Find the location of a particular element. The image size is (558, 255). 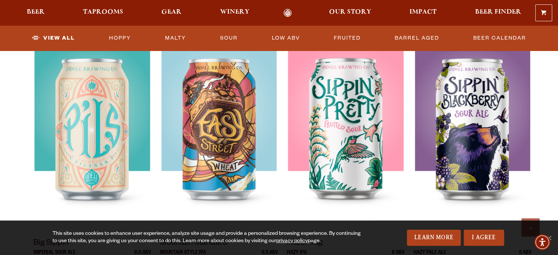

a: Our Story is located at coordinates (350, 13).